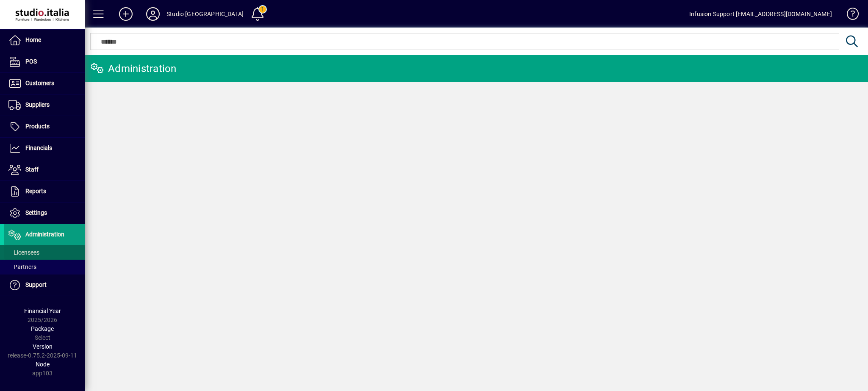 The image size is (868, 391). What do you see at coordinates (44, 170) in the screenshot?
I see `a: Staff` at bounding box center [44, 170].